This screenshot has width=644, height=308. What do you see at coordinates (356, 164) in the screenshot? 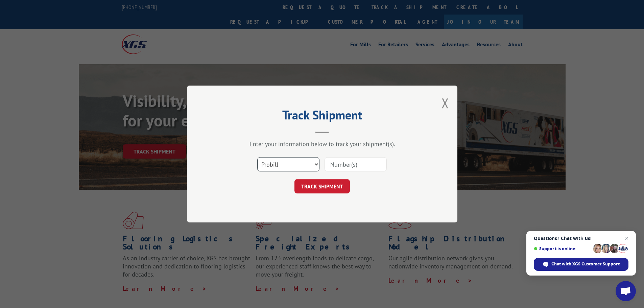
I see `input: Number(s)` at bounding box center [356, 164].